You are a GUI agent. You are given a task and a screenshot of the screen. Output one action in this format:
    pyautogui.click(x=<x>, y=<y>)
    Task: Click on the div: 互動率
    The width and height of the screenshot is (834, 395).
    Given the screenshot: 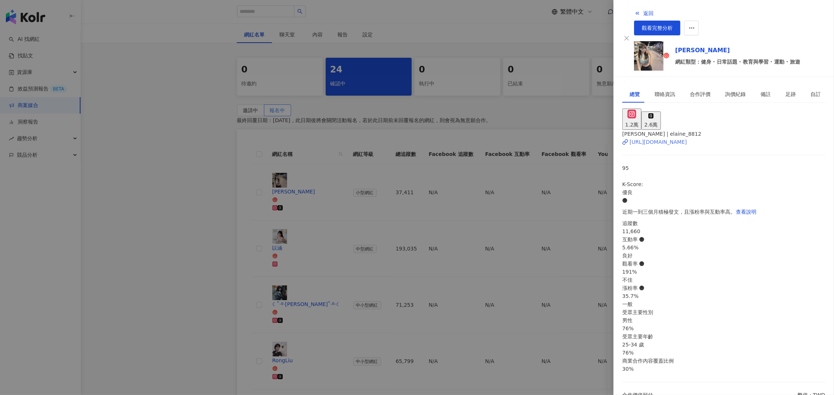 What is the action you would take?
    pyautogui.click(x=724, y=239)
    